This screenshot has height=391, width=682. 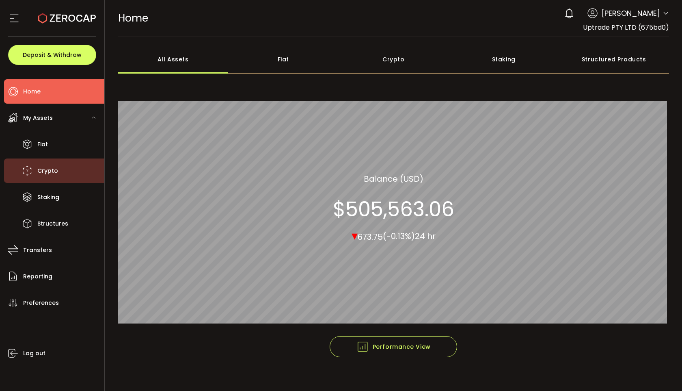 What do you see at coordinates (41, 303) in the screenshot?
I see `span: Preferences` at bounding box center [41, 303].